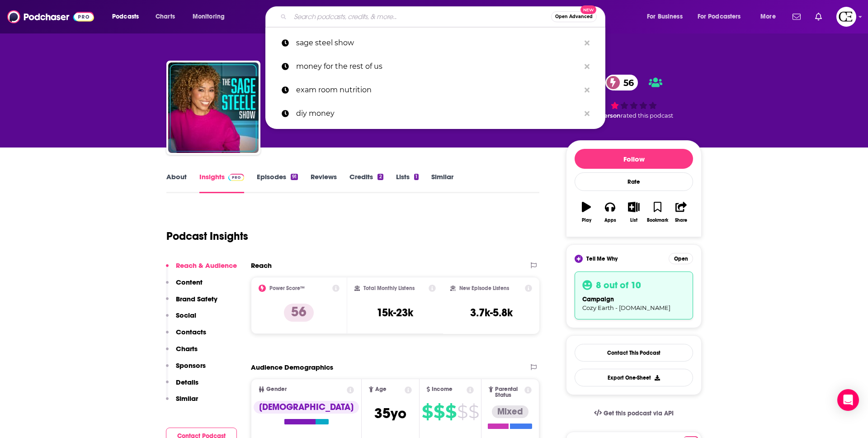 This screenshot has width=868, height=438. What do you see at coordinates (191, 365) in the screenshot?
I see `p: Sponsors` at bounding box center [191, 365].